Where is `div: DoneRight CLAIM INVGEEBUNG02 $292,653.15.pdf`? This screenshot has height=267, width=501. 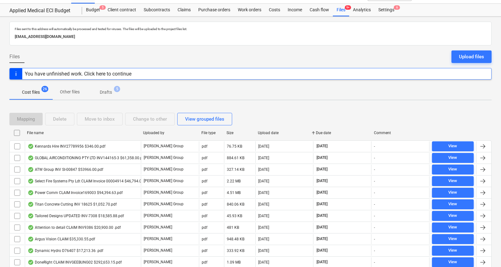 div: DoneRight CLAIM INVGEEBUNG02 $292,653.15.pdf is located at coordinates (75, 262).